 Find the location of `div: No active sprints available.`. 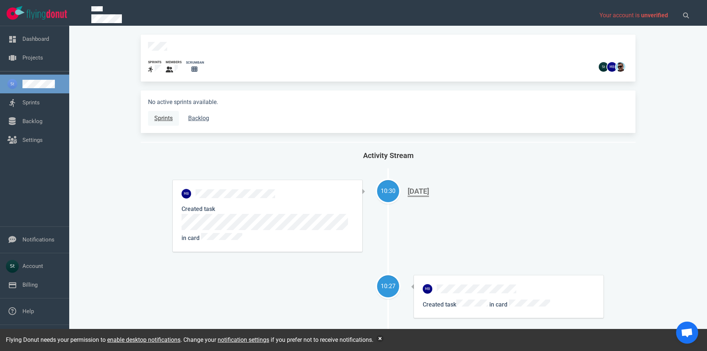

div: No active sprints available. is located at coordinates (388, 112).